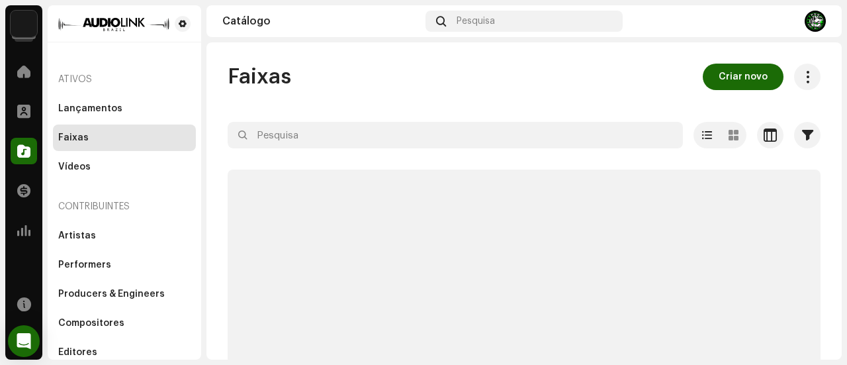  Describe the element at coordinates (124, 167) in the screenshot. I see `re-m-nav-item: Vídeos` at that location.